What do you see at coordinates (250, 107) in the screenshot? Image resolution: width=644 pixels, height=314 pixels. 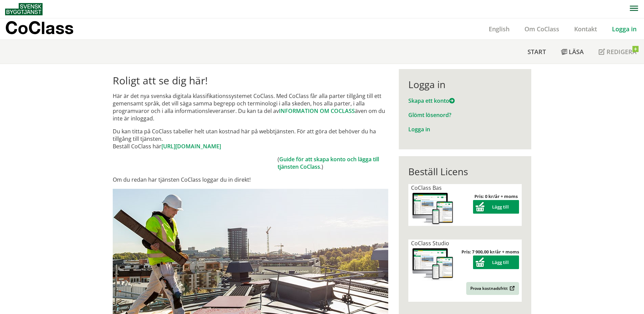 I see `p: Här är det nya svenska digitala klassifikationssystemet CoClass. Med CoClass får alla parter till...` at bounding box center [250, 107].